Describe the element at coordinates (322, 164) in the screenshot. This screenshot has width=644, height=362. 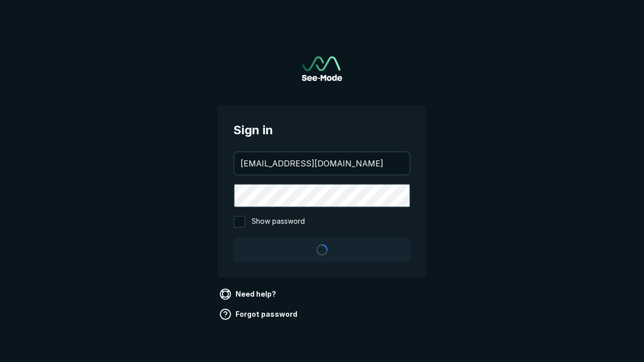
I see `input: your@email.com` at that location.